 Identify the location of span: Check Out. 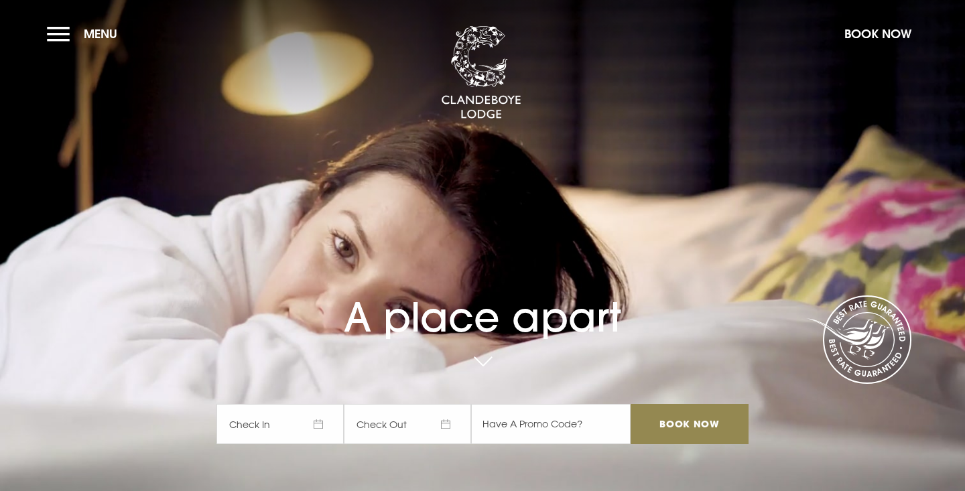
(408, 424).